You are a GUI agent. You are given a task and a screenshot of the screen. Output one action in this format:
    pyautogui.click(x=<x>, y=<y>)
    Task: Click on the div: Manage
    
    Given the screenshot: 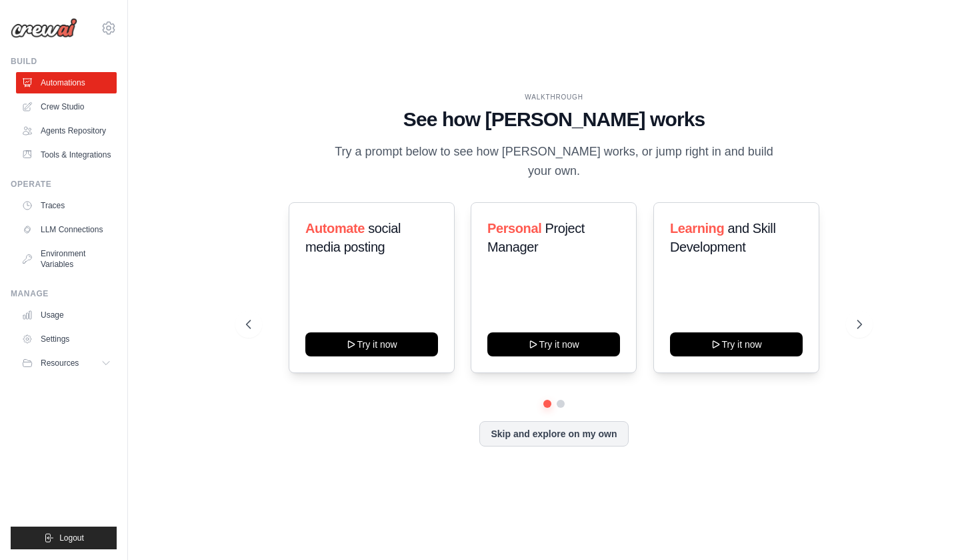 What is the action you would take?
    pyautogui.click(x=63, y=293)
    